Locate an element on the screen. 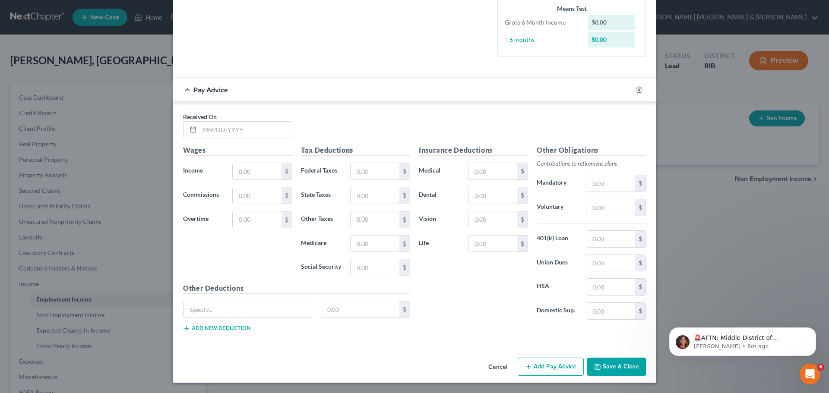 The height and width of the screenshot is (393, 829). label: Medicare is located at coordinates (321, 244).